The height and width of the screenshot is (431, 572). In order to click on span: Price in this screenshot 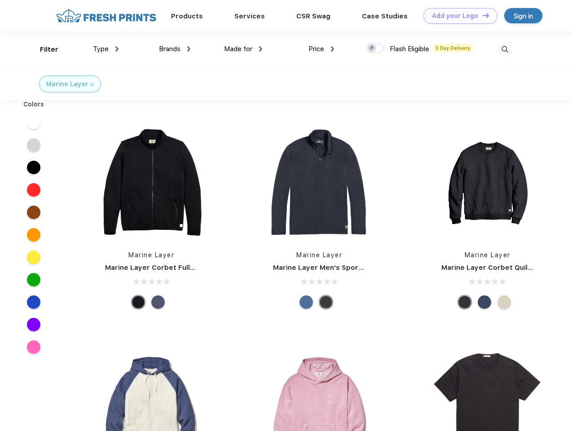, I will do `click(316, 49)`.